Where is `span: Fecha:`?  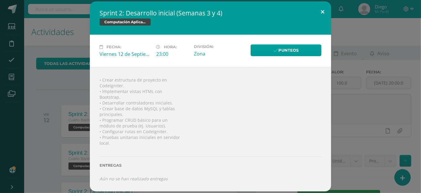
span: Fecha: is located at coordinates (114, 47).